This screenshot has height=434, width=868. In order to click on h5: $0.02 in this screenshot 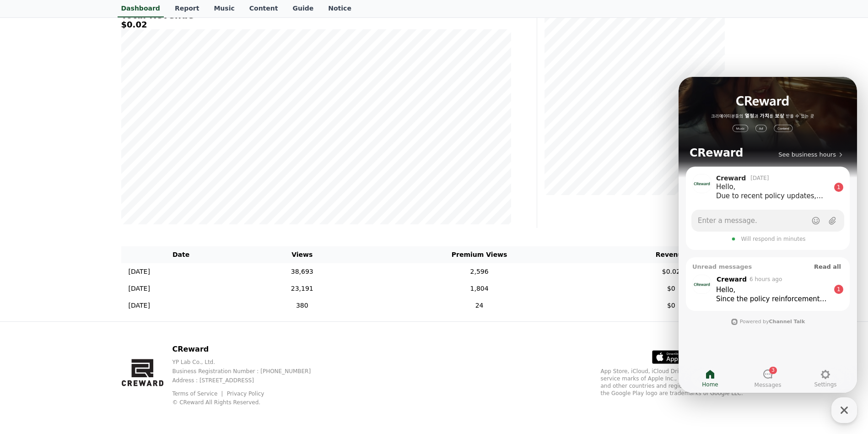, I will do `click(316, 25)`.